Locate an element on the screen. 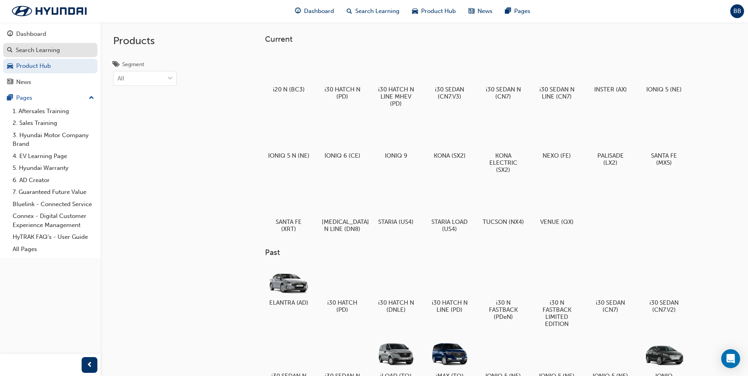 Image resolution: width=748 pixels, height=376 pixels. a: KONA (SX2) is located at coordinates (450, 139).